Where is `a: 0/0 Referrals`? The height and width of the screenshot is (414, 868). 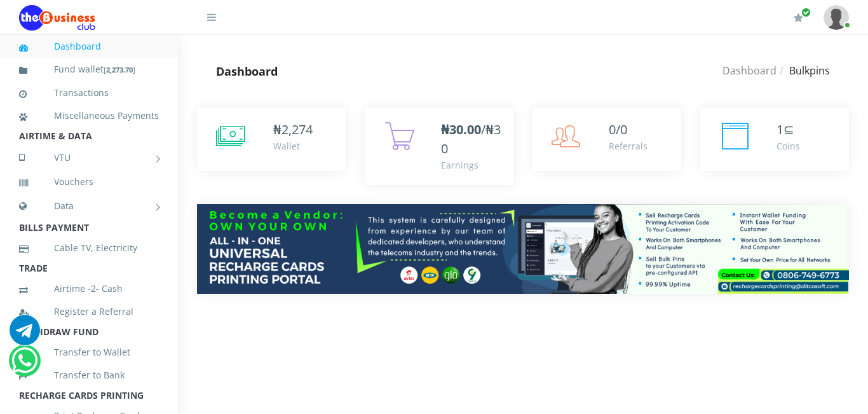 a: 0/0 Referrals is located at coordinates (607, 140).